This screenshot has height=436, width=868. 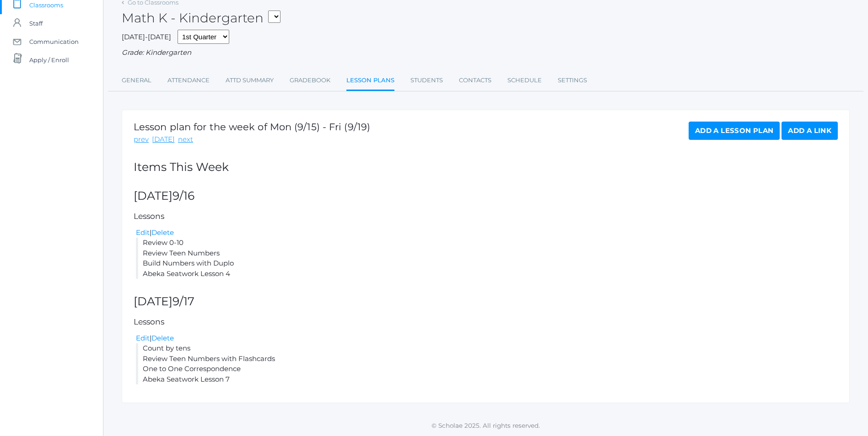 What do you see at coordinates (309, 81) in the screenshot?
I see `a: Gradebook` at bounding box center [309, 81].